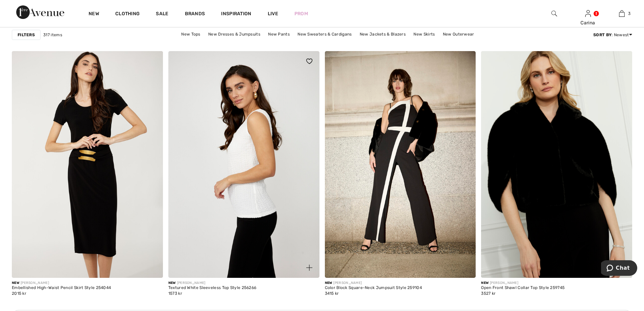 This screenshot has height=311, width=644. I want to click on img: My Info, so click(588, 13).